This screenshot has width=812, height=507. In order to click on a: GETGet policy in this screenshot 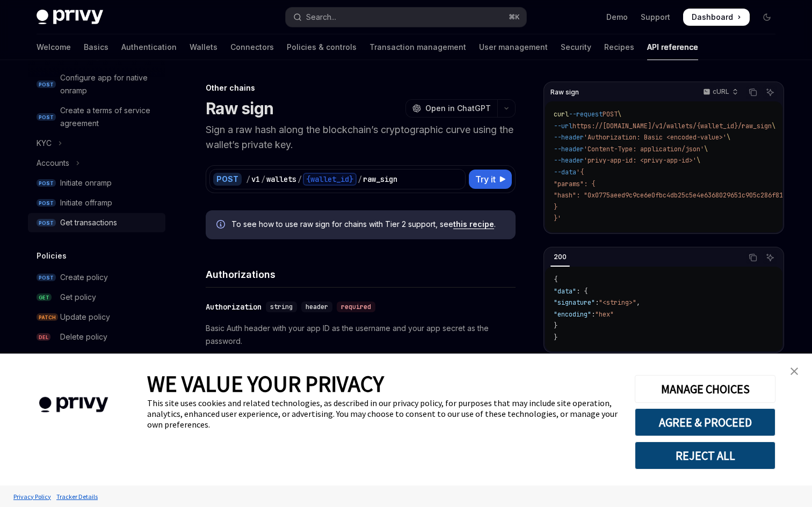, I will do `click(97, 297)`.